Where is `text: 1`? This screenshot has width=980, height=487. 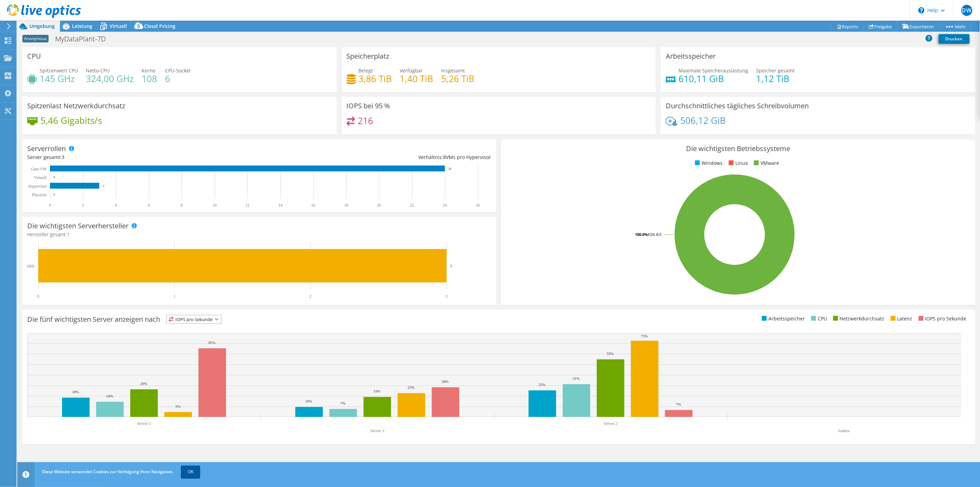
text: 1 is located at coordinates (175, 296).